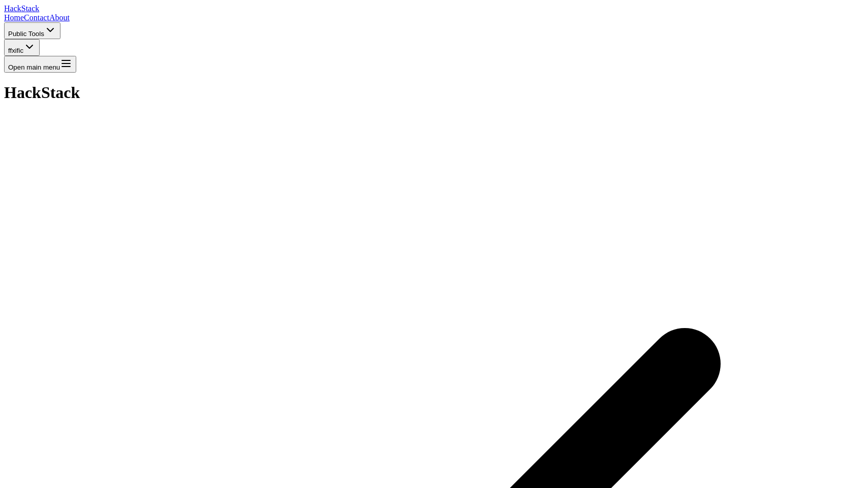  I want to click on span: Stack, so click(30, 8).